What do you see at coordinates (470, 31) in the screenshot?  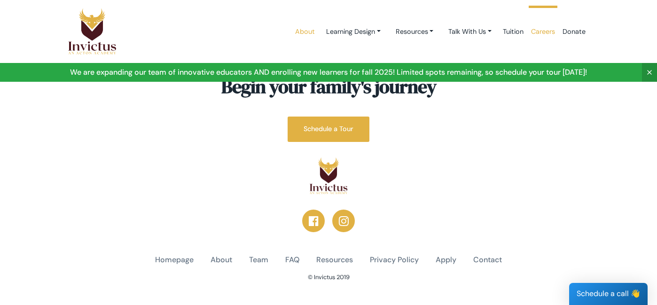 I see `a: Talk With Us` at bounding box center [470, 31].